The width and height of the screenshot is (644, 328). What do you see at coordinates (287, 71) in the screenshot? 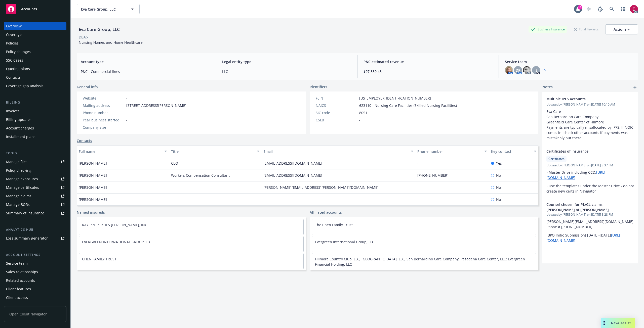
I see `span: LLC` at bounding box center [287, 71].